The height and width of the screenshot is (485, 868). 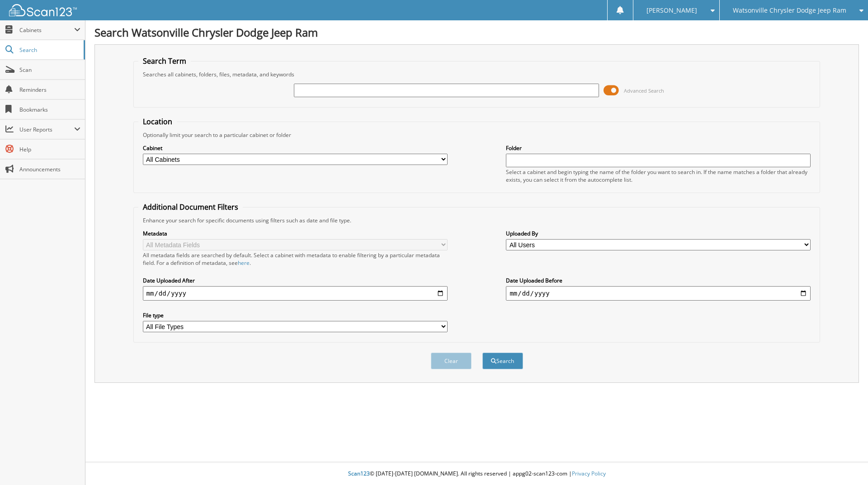 What do you see at coordinates (164, 61) in the screenshot?
I see `legend: Search Term` at bounding box center [164, 61].